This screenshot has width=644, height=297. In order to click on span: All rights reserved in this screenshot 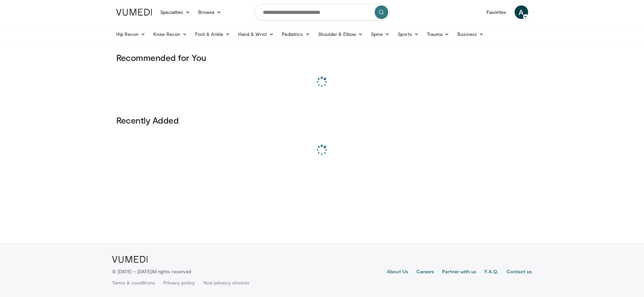, I will do `click(171, 271)`.